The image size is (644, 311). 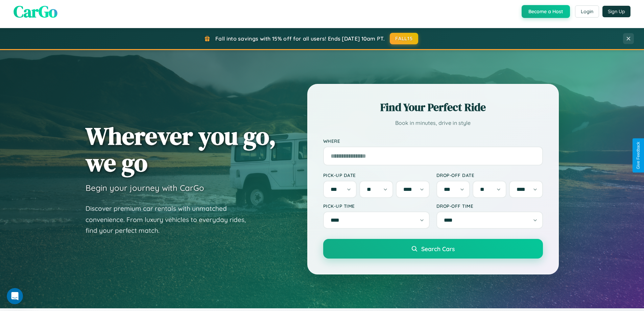 What do you see at coordinates (433, 123) in the screenshot?
I see `p: Book in minutes, drive in style` at bounding box center [433, 123].